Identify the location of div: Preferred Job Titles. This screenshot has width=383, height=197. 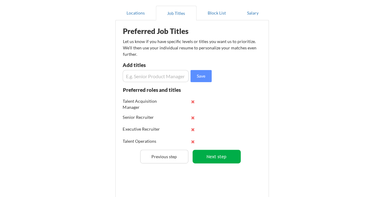
(161, 31).